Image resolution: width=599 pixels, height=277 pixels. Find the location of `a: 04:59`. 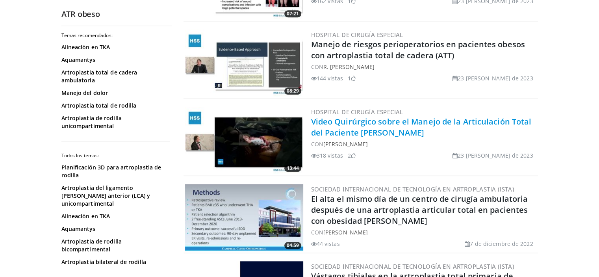

a: 04:59 is located at coordinates (244, 217).